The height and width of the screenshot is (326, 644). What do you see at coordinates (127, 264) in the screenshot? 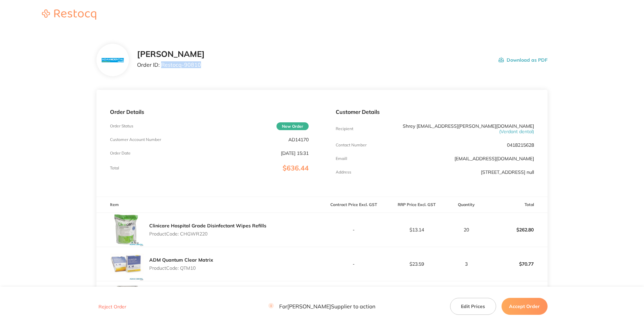
I see `img: bTBteDI0Zg` at bounding box center [127, 264].